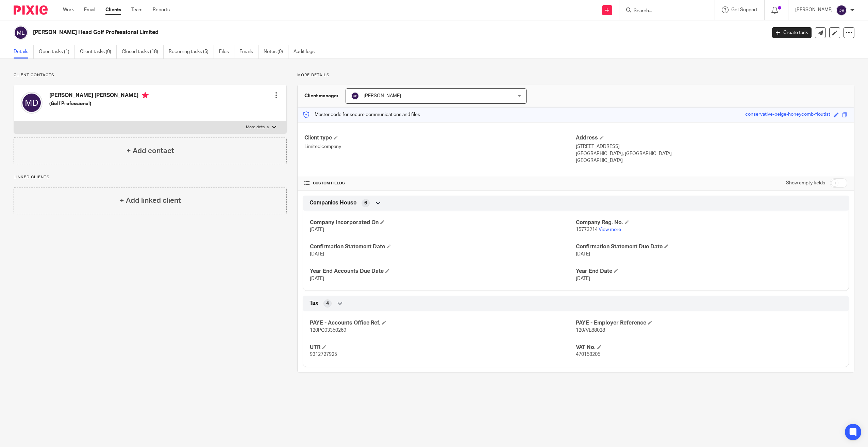  What do you see at coordinates (788, 115) in the screenshot?
I see `div: conservative-beige-honeycomb-floutist` at bounding box center [788, 115].